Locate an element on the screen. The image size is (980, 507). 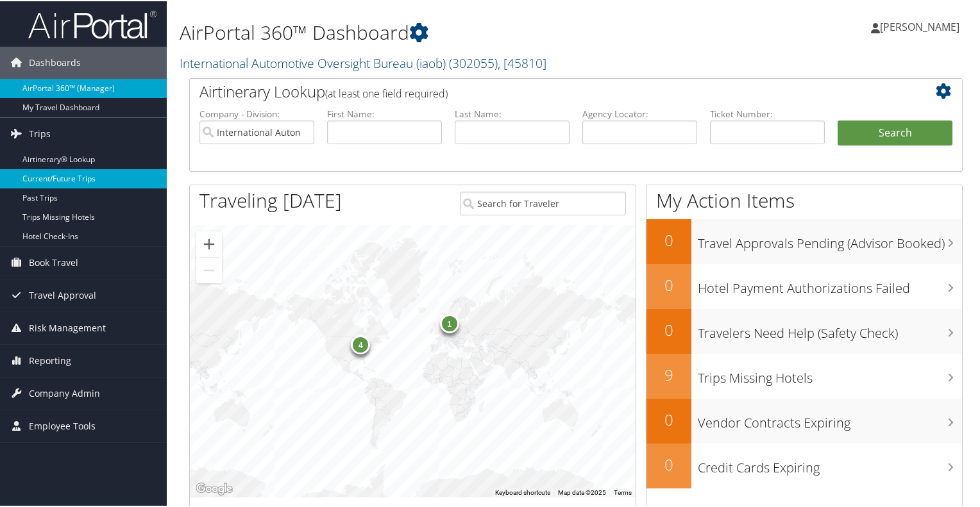
h2: Airtinerary Lookup is located at coordinates (544, 90).